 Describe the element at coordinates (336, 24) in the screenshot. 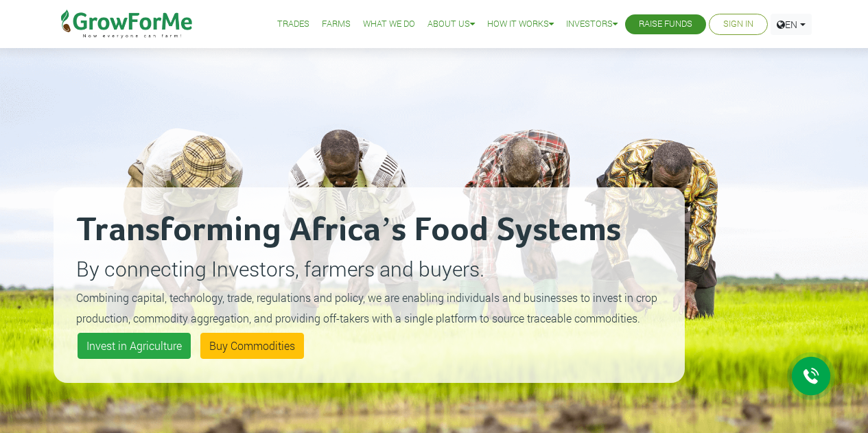

I see `a: Farms` at that location.